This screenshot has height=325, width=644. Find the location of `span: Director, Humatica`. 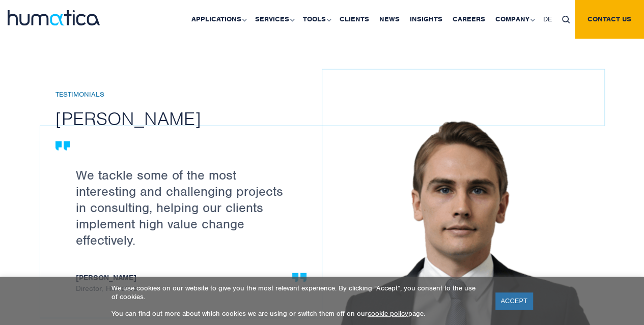

span: Director, Humatica is located at coordinates (186, 283).